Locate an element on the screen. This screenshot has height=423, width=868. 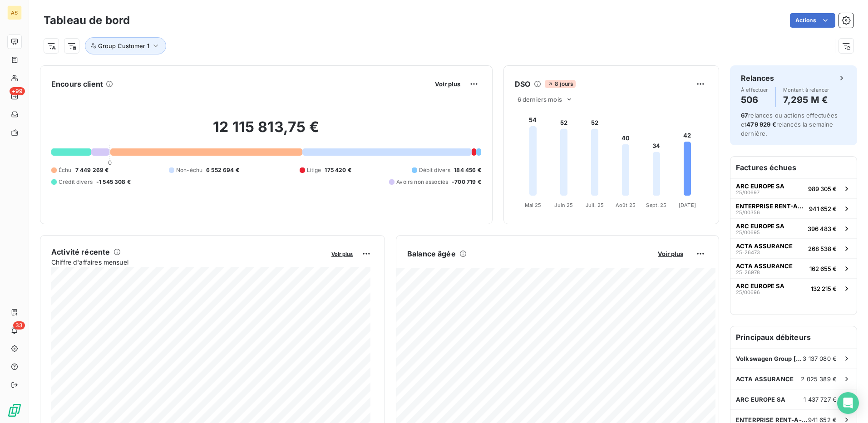
span: 8 jours is located at coordinates (560, 84).